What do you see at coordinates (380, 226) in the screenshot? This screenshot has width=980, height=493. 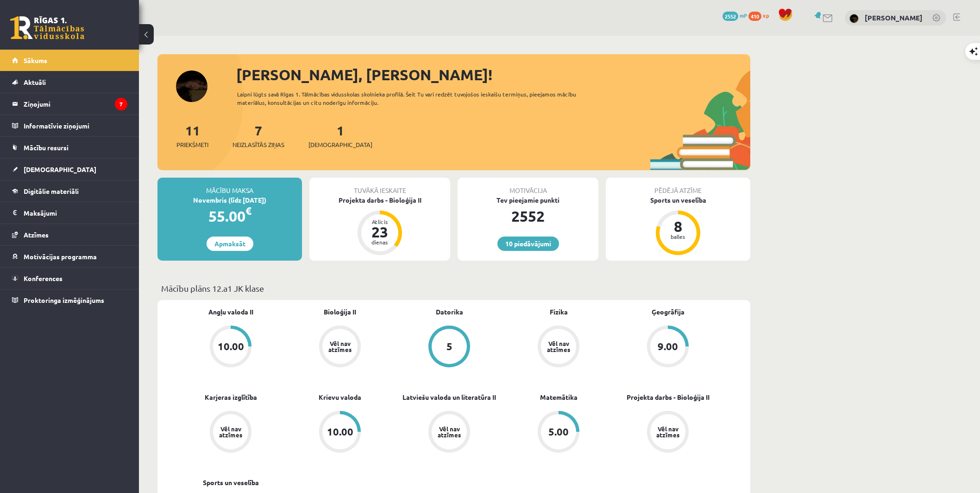 I see `a: Projekta darbs - Bioloģija II Atlicis 23 dienas` at bounding box center [380, 226].